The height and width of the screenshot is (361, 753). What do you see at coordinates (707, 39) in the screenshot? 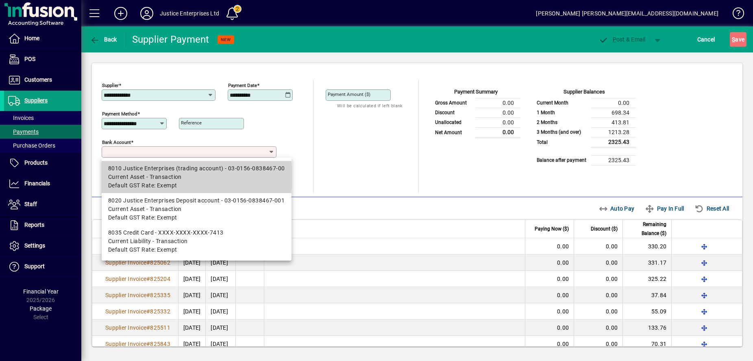
I see `span: Cancel` at bounding box center [707, 39].